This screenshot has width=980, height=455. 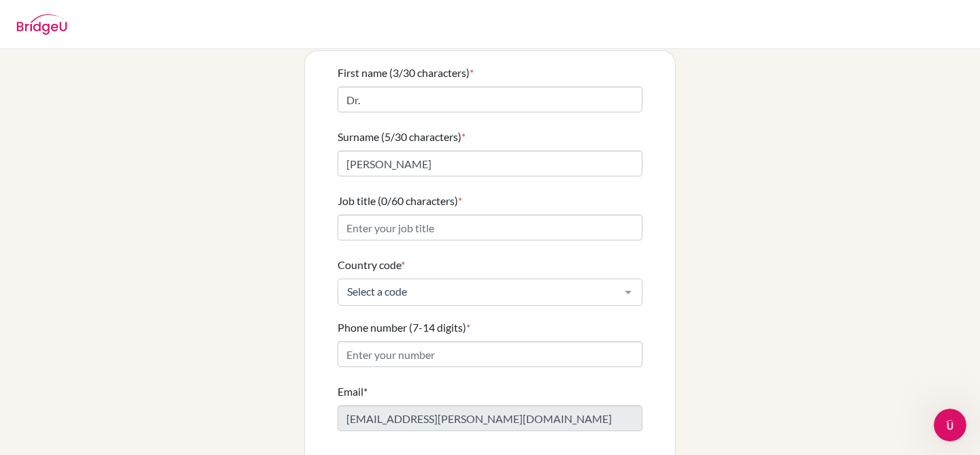 I want to click on label: Phone number (7-14 digits), so click(x=404, y=327).